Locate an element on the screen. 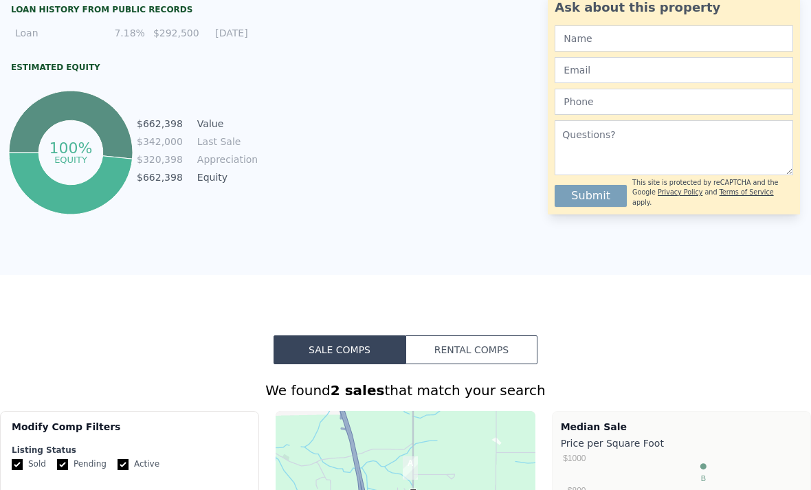  td: Equity is located at coordinates (225, 177).